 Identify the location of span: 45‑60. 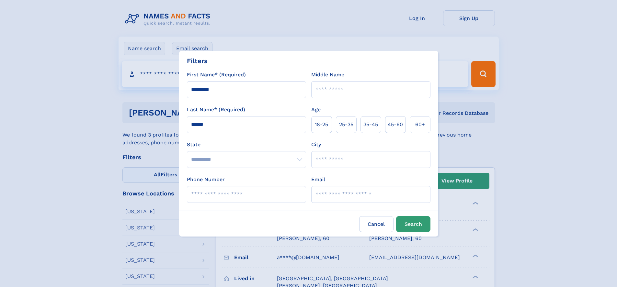
(395, 125).